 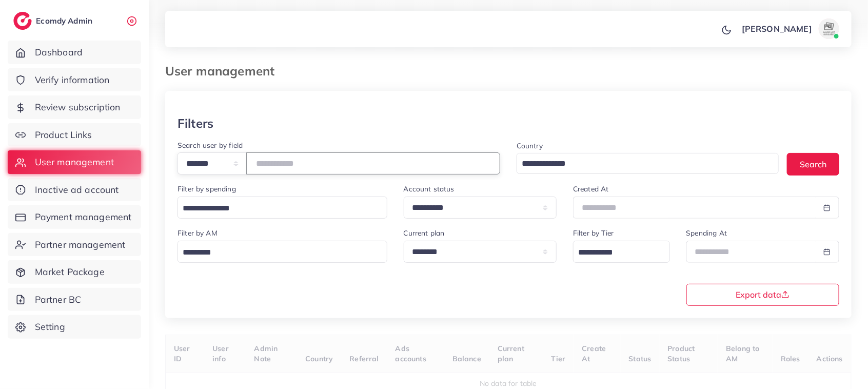 What do you see at coordinates (74, 52) in the screenshot?
I see `a: Dashboard` at bounding box center [74, 52].